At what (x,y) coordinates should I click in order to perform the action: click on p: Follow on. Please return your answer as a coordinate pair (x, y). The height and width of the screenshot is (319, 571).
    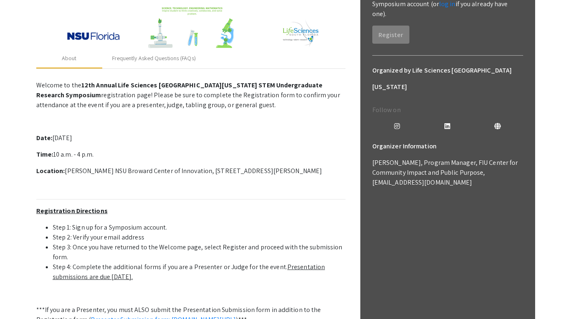
    Looking at the image, I should click on (447, 110).